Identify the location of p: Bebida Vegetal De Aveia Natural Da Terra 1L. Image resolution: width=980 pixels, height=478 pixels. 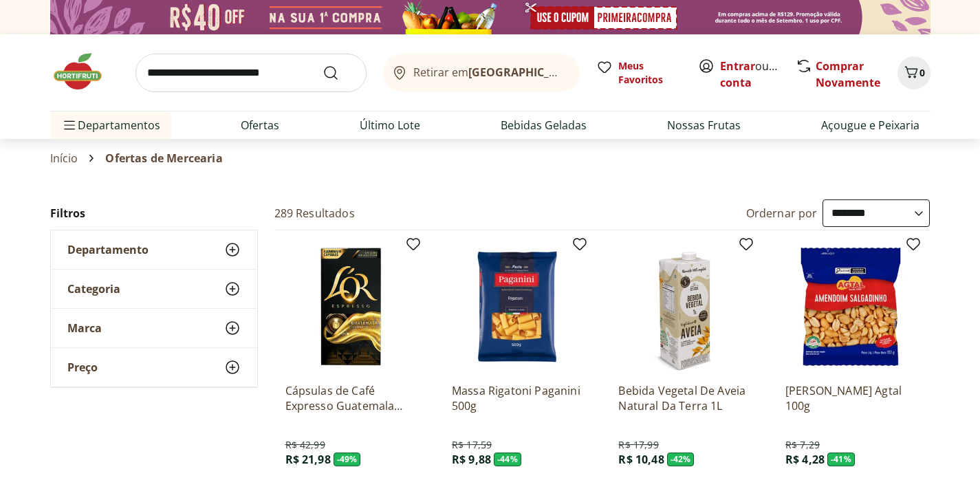
(684, 398).